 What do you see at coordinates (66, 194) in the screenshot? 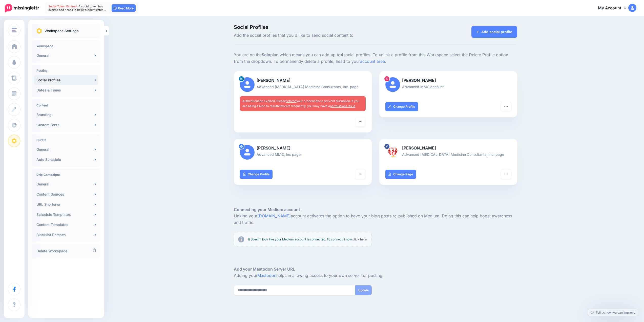
I see `a: Content Sources` at bounding box center [66, 194].